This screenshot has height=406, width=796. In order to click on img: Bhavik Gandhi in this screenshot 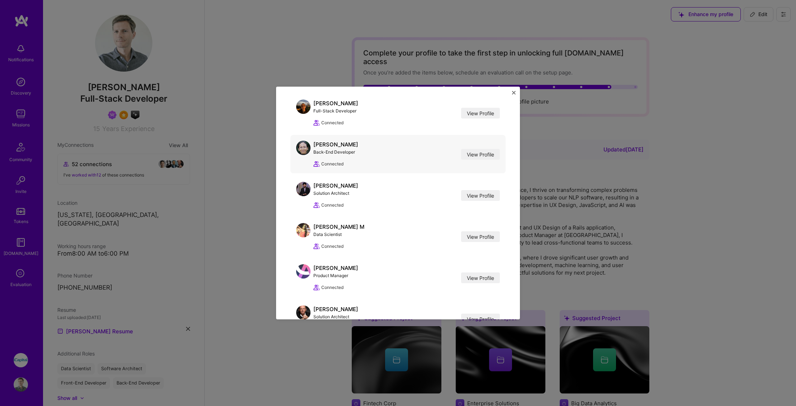, I will do `click(303, 189)`.